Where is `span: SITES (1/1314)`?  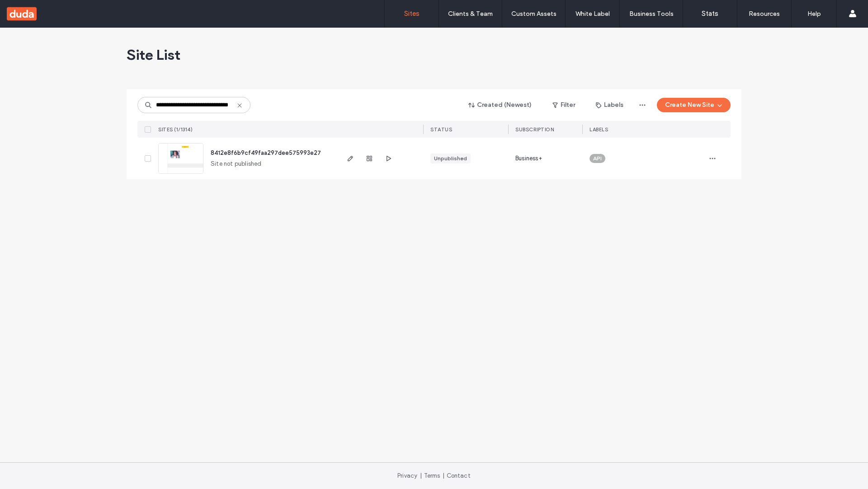
span: SITES (1/1314) is located at coordinates (176, 130).